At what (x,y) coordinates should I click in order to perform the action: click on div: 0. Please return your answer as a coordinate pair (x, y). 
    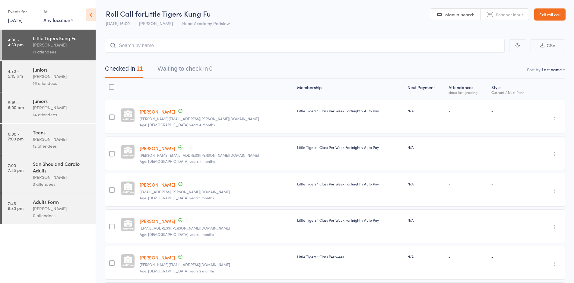
    Looking at the image, I should click on (211, 69).